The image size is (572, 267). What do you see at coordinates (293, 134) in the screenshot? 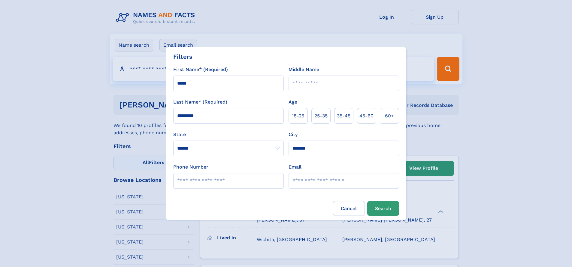
I see `label: City` at bounding box center [293, 134].